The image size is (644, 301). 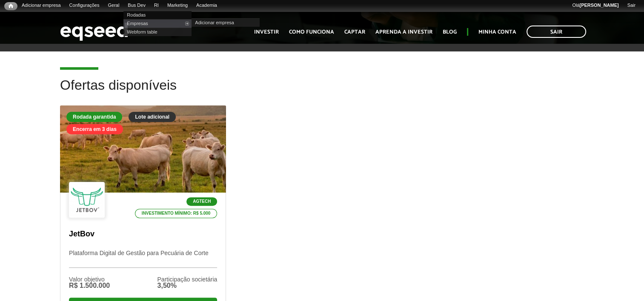 I want to click on div: Participação societária, so click(x=187, y=279).